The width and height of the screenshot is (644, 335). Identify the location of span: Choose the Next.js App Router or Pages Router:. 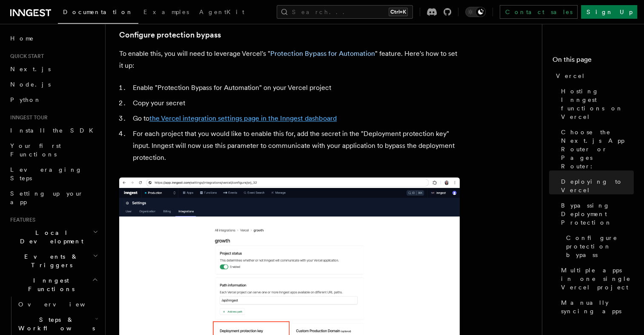
(598, 149).